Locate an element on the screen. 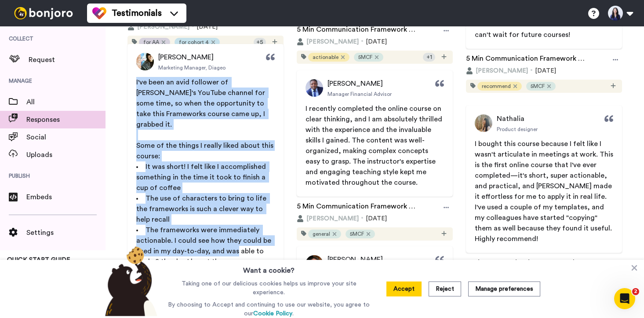 The image size is (644, 318). img: bear-with-cookie.png is located at coordinates (130, 281).